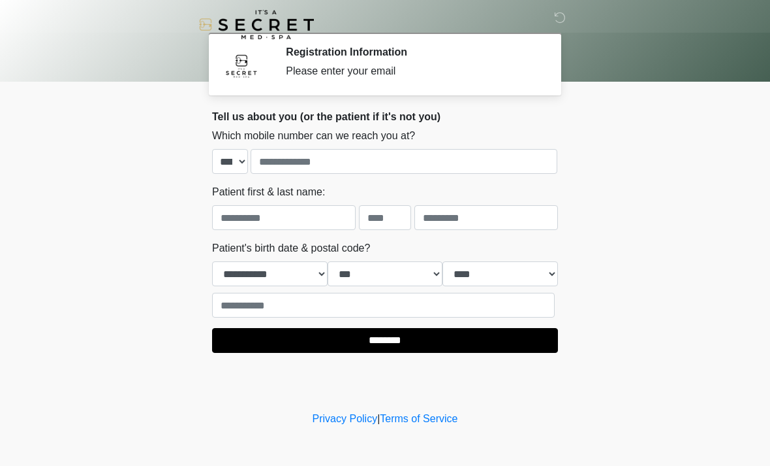  What do you see at coordinates (313, 136) in the screenshot?
I see `label: Which mobile number can we reach you at?` at bounding box center [313, 136].